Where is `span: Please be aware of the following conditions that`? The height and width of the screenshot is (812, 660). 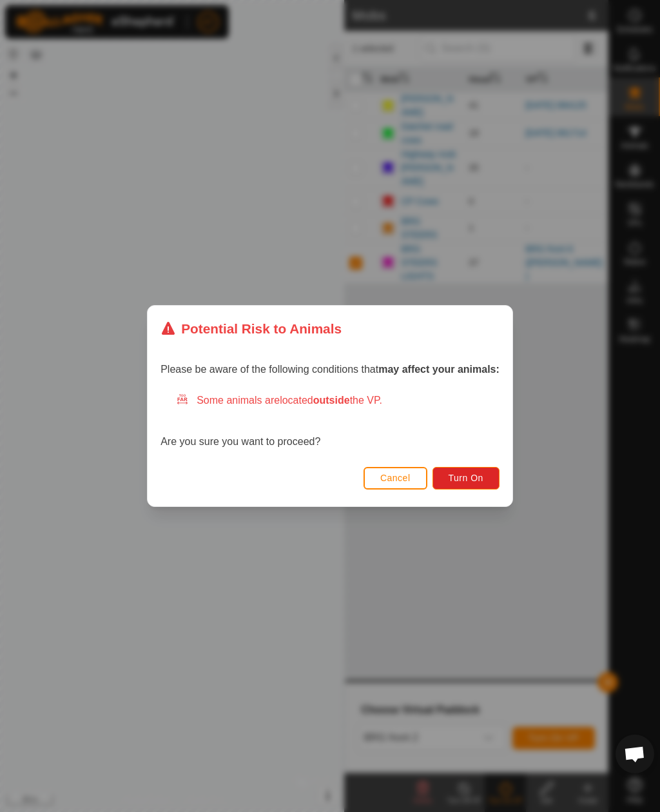
span: Please be aware of the following conditions that is located at coordinates (330, 369).